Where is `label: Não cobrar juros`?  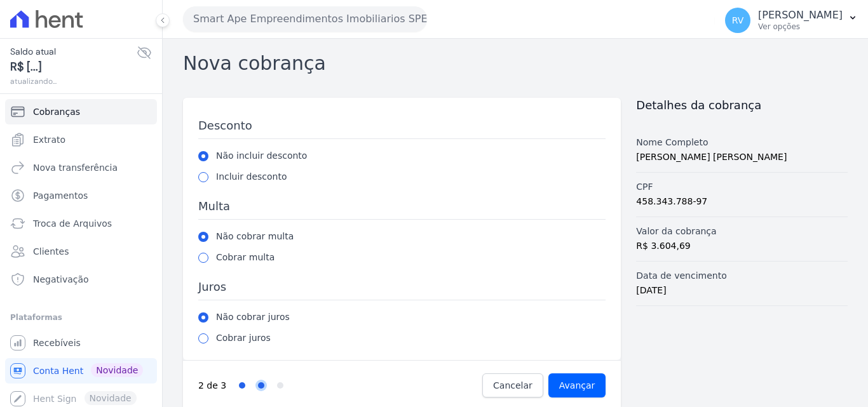
label: Não cobrar juros is located at coordinates (253, 317).